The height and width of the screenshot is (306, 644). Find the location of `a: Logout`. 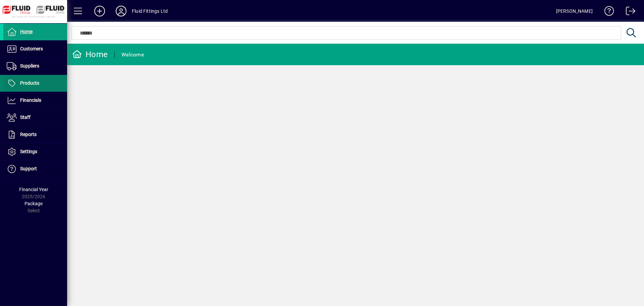

a: Logout is located at coordinates (628, 12).